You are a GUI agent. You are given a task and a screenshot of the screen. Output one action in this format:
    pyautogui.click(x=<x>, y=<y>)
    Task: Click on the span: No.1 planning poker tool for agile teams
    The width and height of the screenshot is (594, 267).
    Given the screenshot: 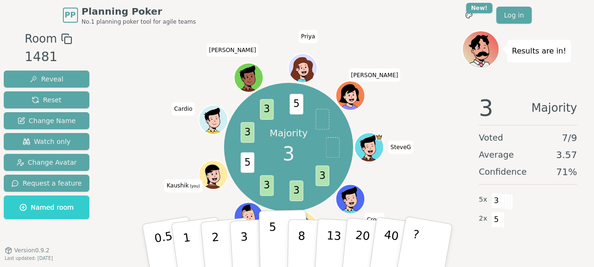 What is the action you would take?
    pyautogui.click(x=139, y=22)
    